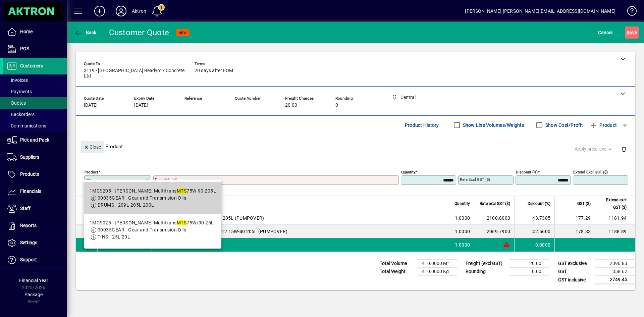 The image size is (644, 317). What do you see at coordinates (613, 204) in the screenshot?
I see `span: Extend excl GST ($)` at bounding box center [613, 204].